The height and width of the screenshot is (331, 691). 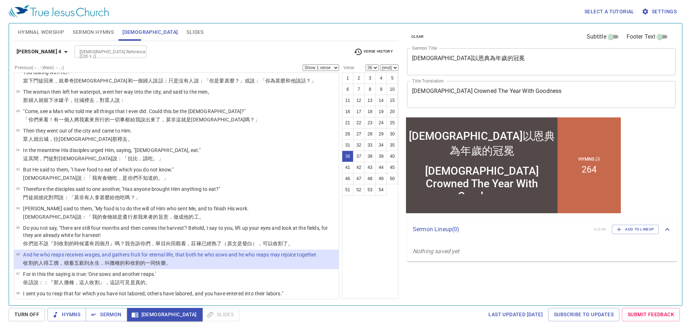 What do you see at coordinates (370, 100) in the screenshot?
I see `button: 13` at bounding box center [370, 100].